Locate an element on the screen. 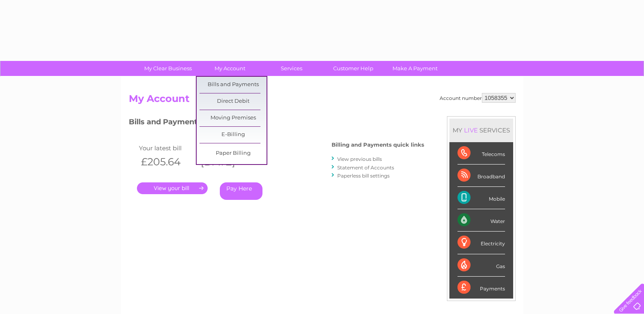 The height and width of the screenshot is (314, 644). div: Water is located at coordinates (481, 220).